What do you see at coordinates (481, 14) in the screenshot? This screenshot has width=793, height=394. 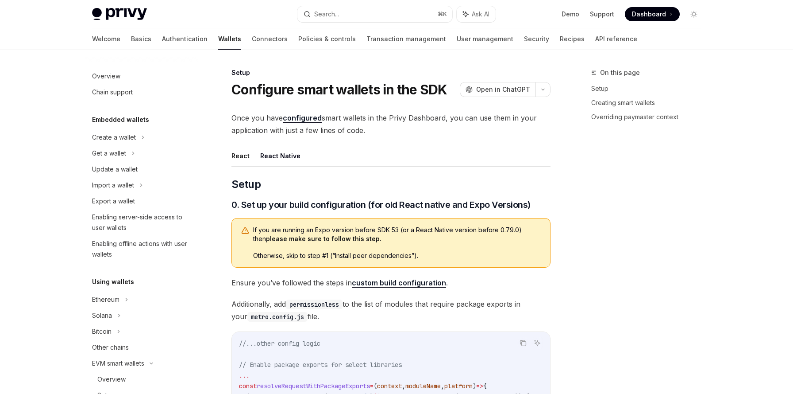 I see `span: Ask AI` at bounding box center [481, 14].